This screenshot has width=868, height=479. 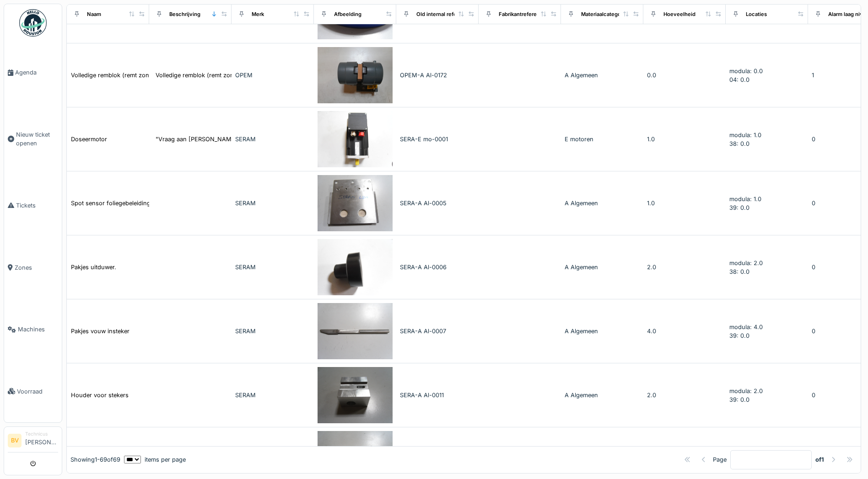 I want to click on div: Merk, so click(x=257, y=14).